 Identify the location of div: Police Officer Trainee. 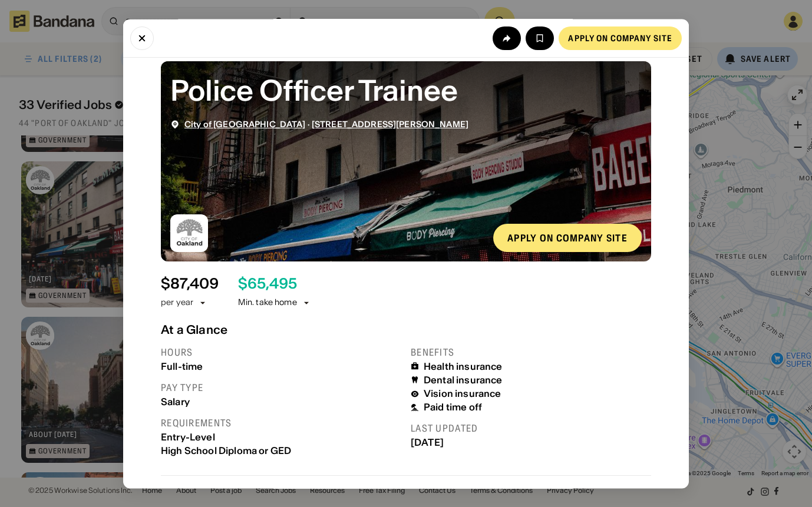
(406, 89).